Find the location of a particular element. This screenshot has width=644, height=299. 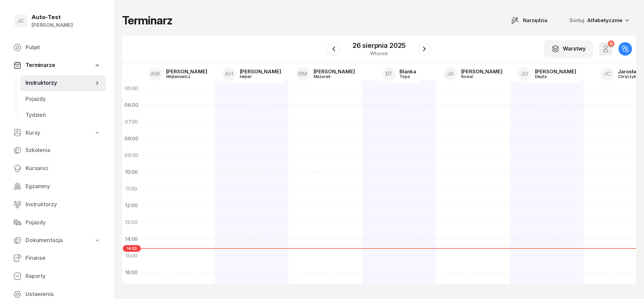

span: BT is located at coordinates (389, 74).